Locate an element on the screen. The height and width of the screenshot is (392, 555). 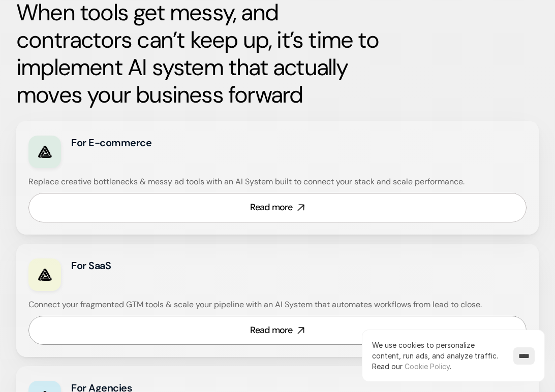
h4: Connect your fragmented GTM tools & scale your pipeline with an AI System that automates workflow... is located at coordinates (283, 305).